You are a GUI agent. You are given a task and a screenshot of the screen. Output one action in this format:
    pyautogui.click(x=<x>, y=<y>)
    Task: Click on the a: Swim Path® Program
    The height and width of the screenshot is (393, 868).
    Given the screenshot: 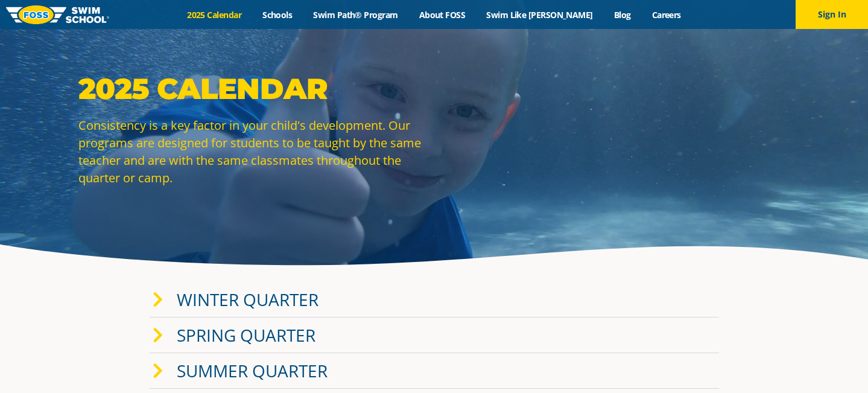 What is the action you would take?
    pyautogui.click(x=355, y=14)
    